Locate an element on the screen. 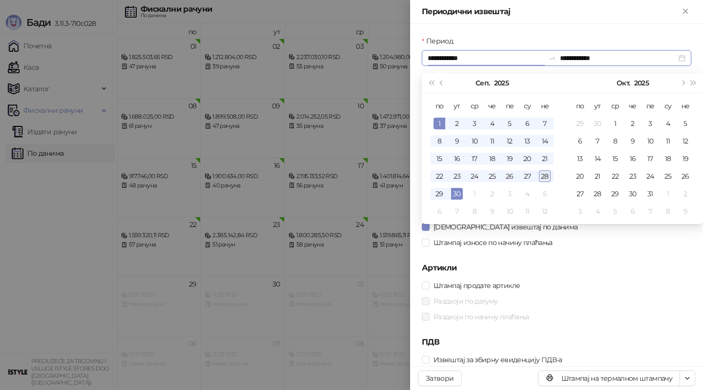 The image size is (703, 390). td: 2025-09-21 is located at coordinates (544, 159).